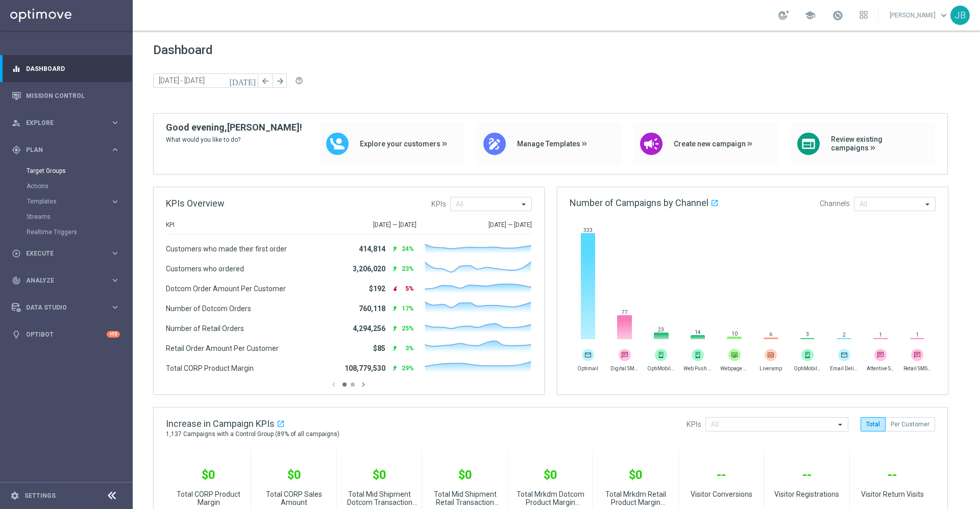 The image size is (980, 509). I want to click on a: Target Groups, so click(66, 171).